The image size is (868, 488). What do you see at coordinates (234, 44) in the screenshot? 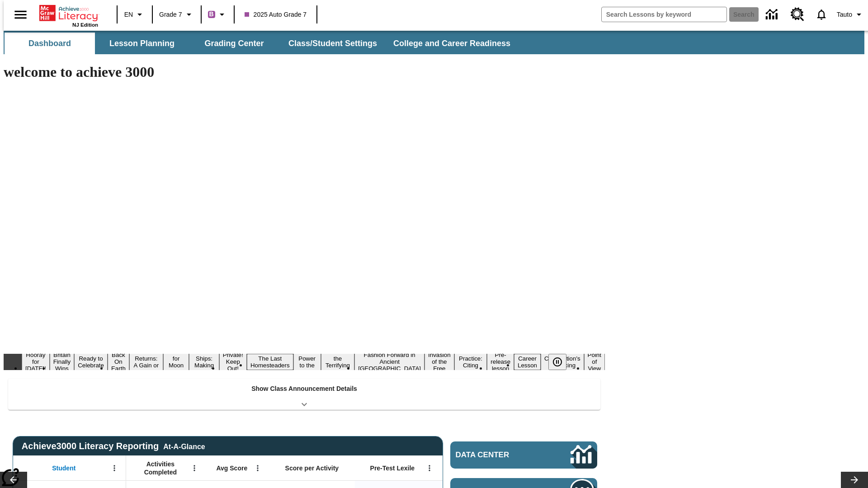
I see `button: Grading Center` at bounding box center [234, 44].